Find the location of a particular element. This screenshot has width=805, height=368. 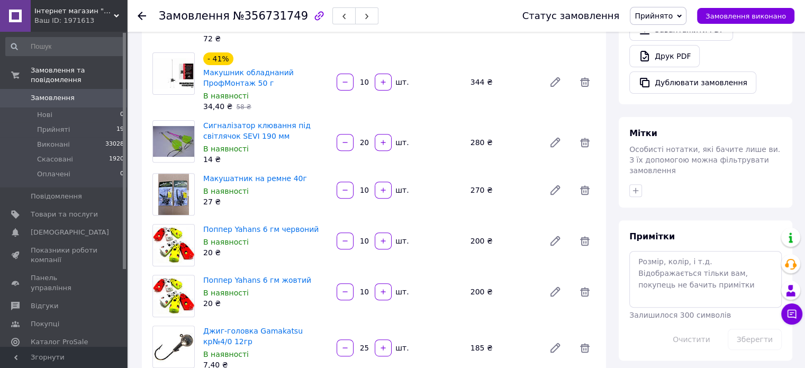

a: Поппер Yahans 6 гм жовтий is located at coordinates (257, 280).